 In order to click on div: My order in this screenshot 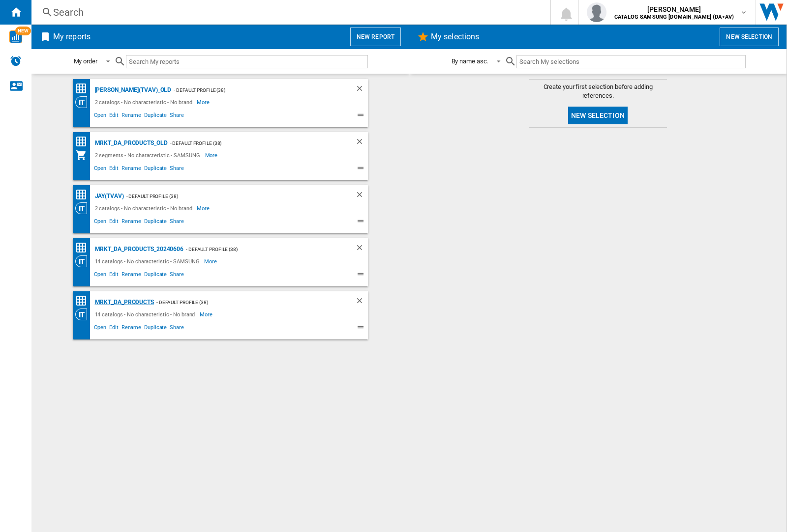, I will do `click(86, 61)`.